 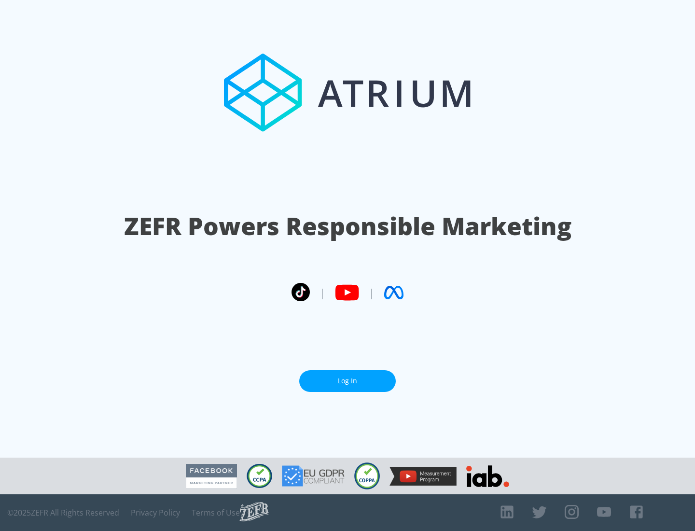 I want to click on a: Privacy Policy, so click(x=155, y=513).